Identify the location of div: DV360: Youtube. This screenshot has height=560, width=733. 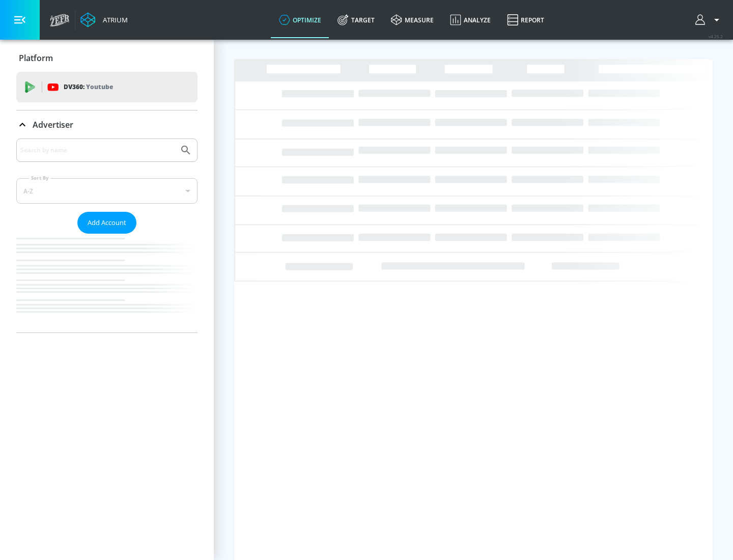
(106, 87).